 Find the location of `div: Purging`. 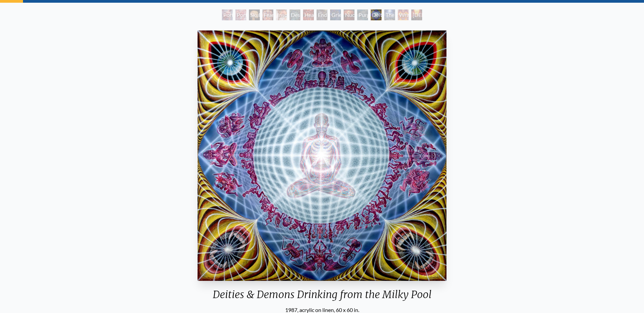

div: Purging is located at coordinates (363, 15).